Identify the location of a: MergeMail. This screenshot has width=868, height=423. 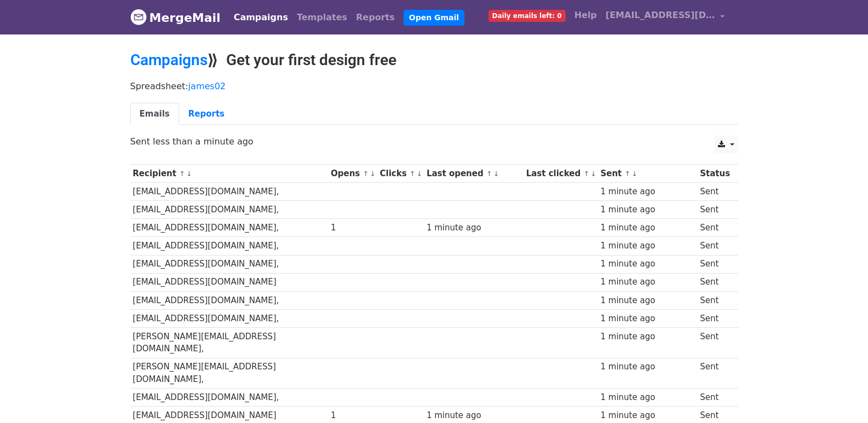
(175, 18).